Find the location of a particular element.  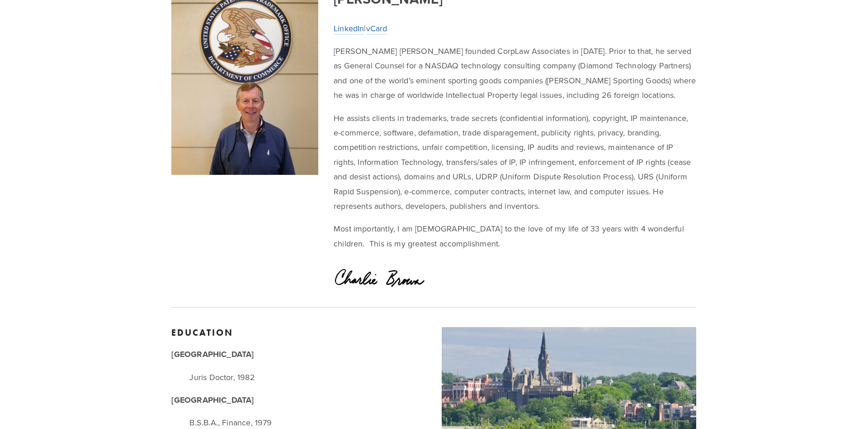

a: vCard is located at coordinates (376, 29).